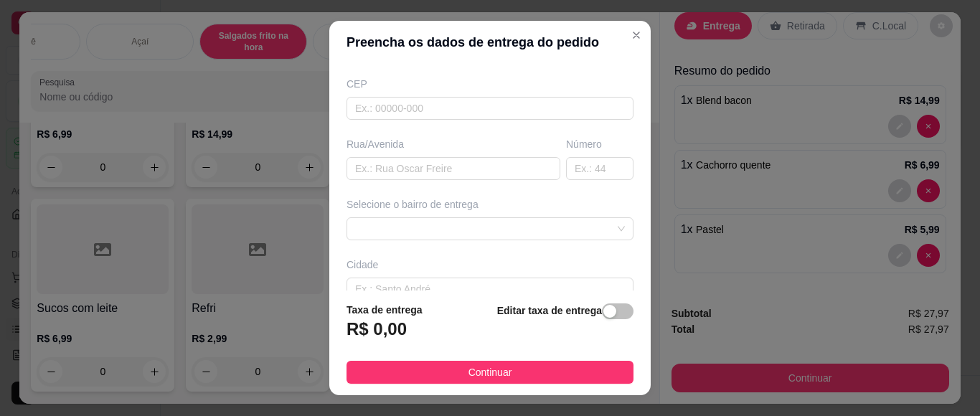  I want to click on div: Número, so click(600, 144).